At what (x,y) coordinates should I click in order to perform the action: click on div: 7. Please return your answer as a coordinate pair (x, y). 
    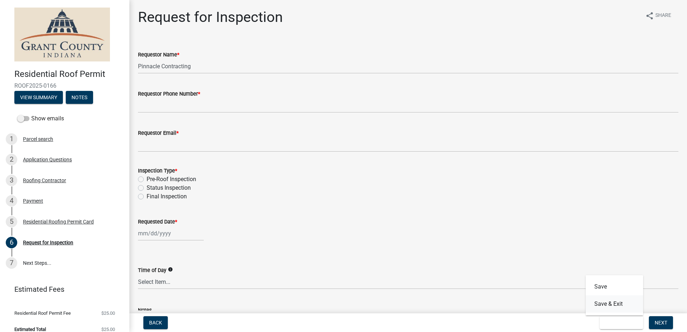
    Looking at the image, I should click on (11, 263).